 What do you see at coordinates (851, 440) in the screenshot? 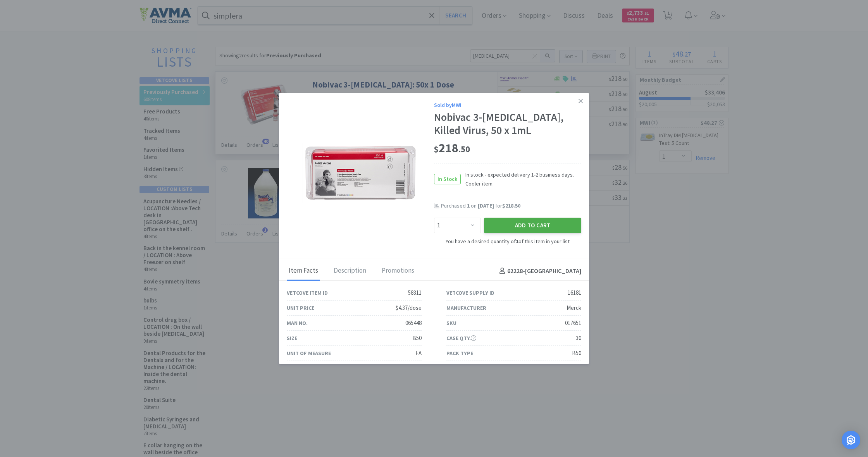
I see `div: Open Intercom Messenger` at bounding box center [851, 440].